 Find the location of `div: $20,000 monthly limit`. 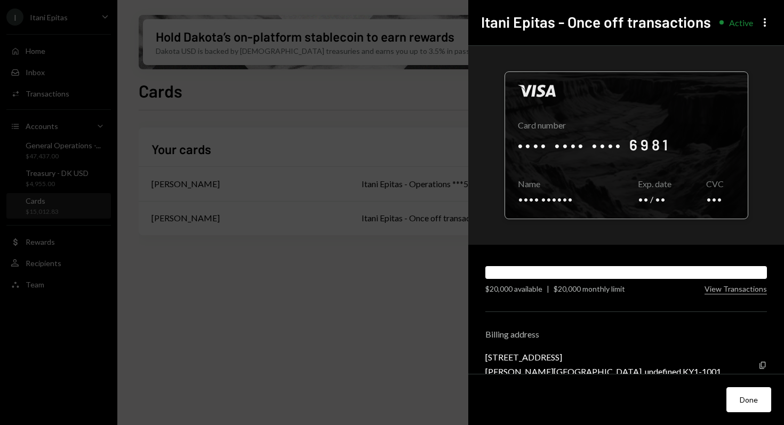

div: $20,000 monthly limit is located at coordinates (589, 289).